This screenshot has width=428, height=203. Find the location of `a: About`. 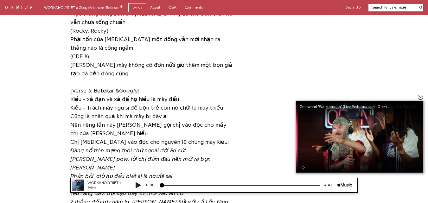

a: About is located at coordinates (155, 7).